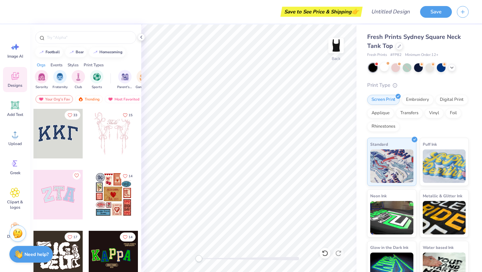 Image resolution: width=482 pixels, height=272 pixels. What do you see at coordinates (111, 52) in the screenshot?
I see `div: homecoming` at bounding box center [111, 52].